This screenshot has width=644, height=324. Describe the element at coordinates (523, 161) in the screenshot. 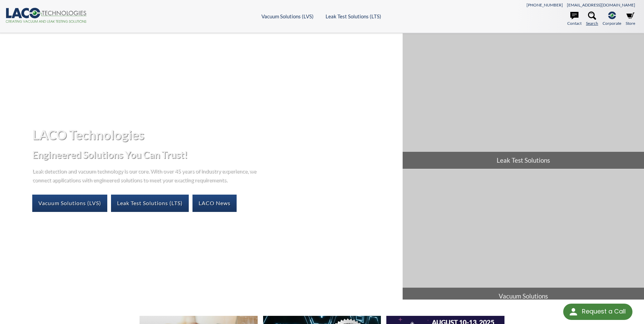

I see `span: Leak Test Solutions` at that location.